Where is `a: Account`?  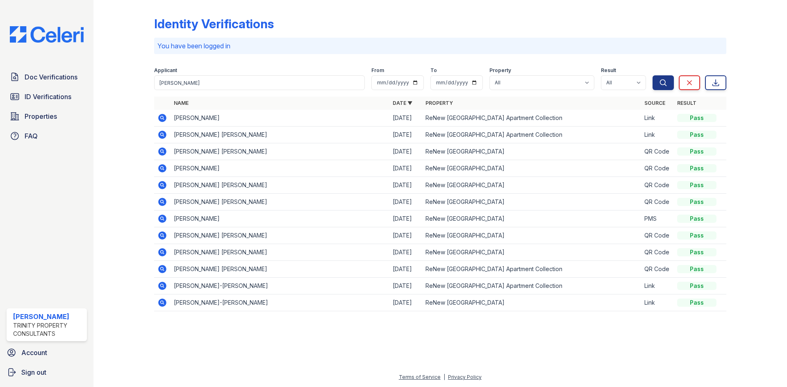 a: Account is located at coordinates (47, 353).